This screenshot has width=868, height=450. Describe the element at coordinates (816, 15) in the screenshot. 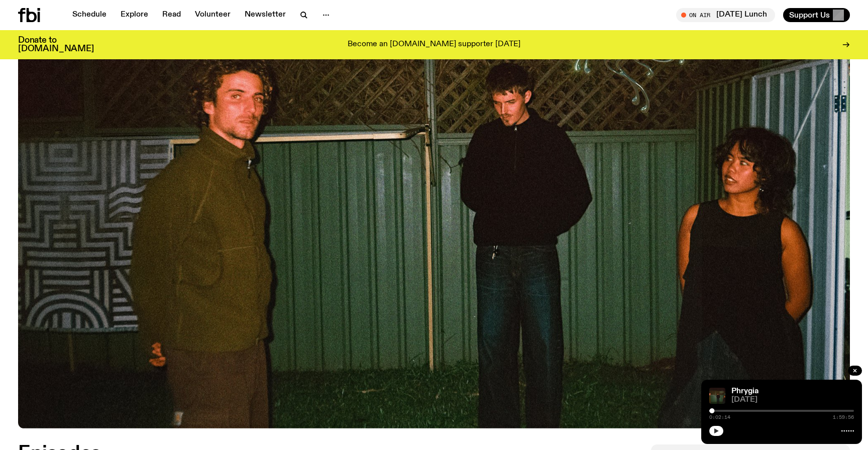

I see `button: Support Us` at that location.